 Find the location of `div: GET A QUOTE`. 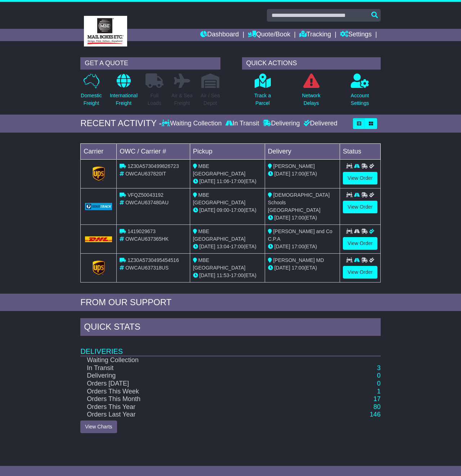

div: GET A QUOTE is located at coordinates (150, 63).